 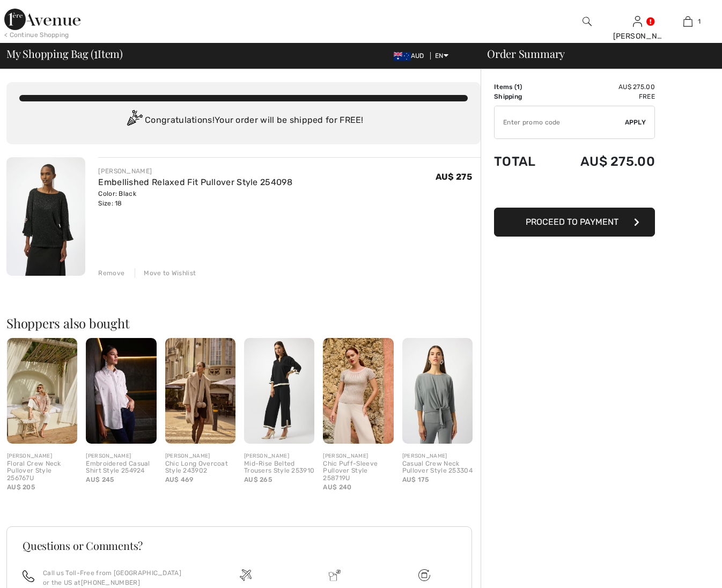 I want to click on div: Floral Crew Neck Pullover Style 256767U, so click(x=42, y=471).